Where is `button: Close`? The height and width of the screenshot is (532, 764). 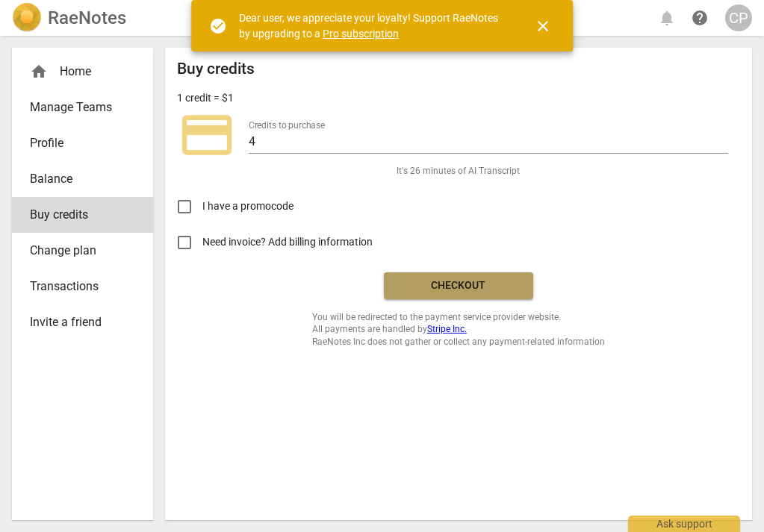
button: Close is located at coordinates (543, 26).